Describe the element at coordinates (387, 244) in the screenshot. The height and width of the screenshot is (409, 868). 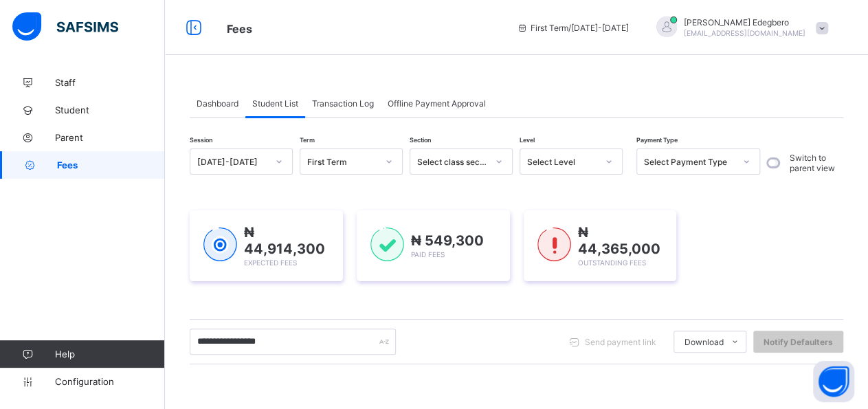
I see `img: paid-1.3eb1404cbcb1d3b736510a26bbfa3ccb.svg` at that location.